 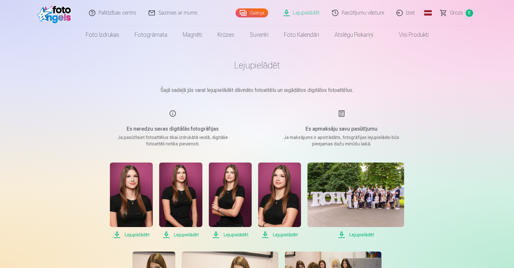 I want to click on a: Foto kalendāri, so click(x=301, y=35).